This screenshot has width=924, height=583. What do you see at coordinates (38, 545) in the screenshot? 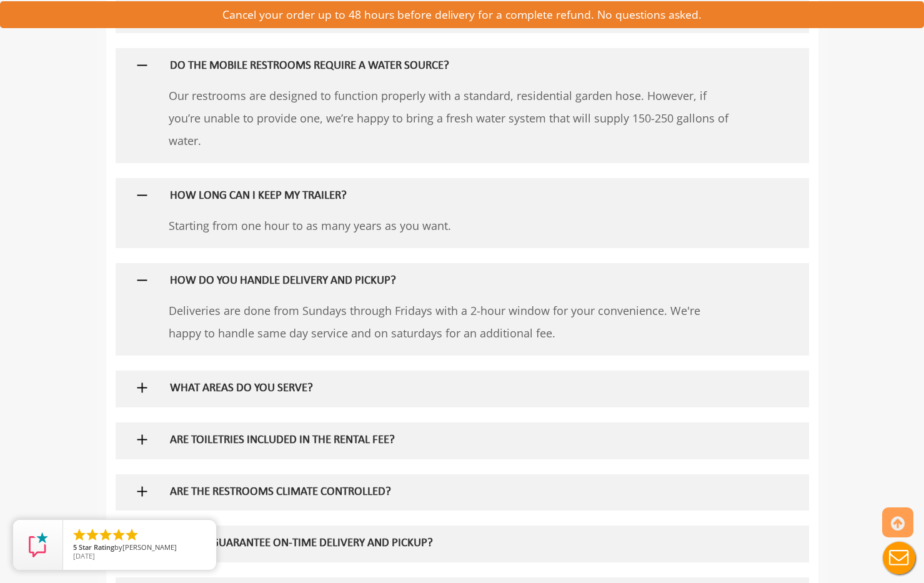
I see `img: Review Rating` at bounding box center [38, 545].